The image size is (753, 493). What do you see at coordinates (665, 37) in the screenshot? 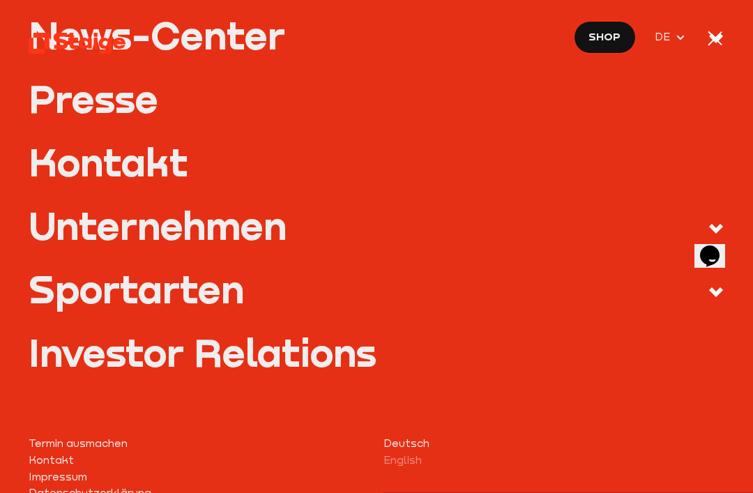
I see `span: DE` at bounding box center [665, 37].